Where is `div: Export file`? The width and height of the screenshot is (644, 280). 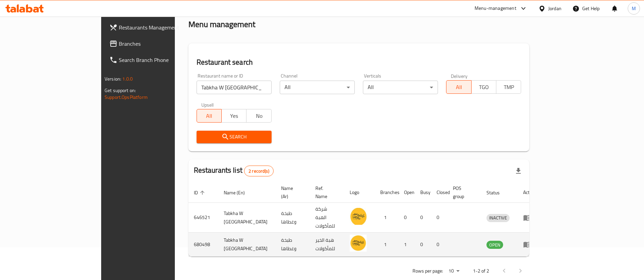
div: Export file is located at coordinates (518, 171).